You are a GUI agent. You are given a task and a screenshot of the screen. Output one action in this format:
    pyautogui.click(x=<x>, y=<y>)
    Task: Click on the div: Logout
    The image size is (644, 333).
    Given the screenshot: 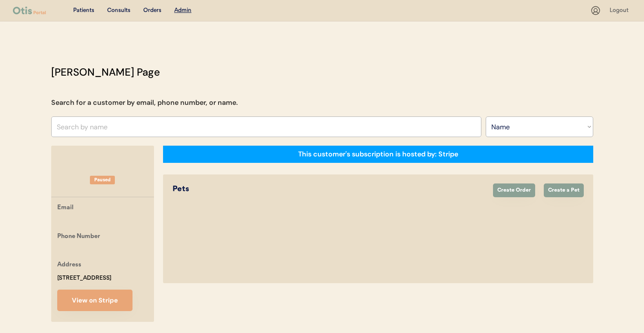 What is the action you would take?
    pyautogui.click(x=620, y=11)
    